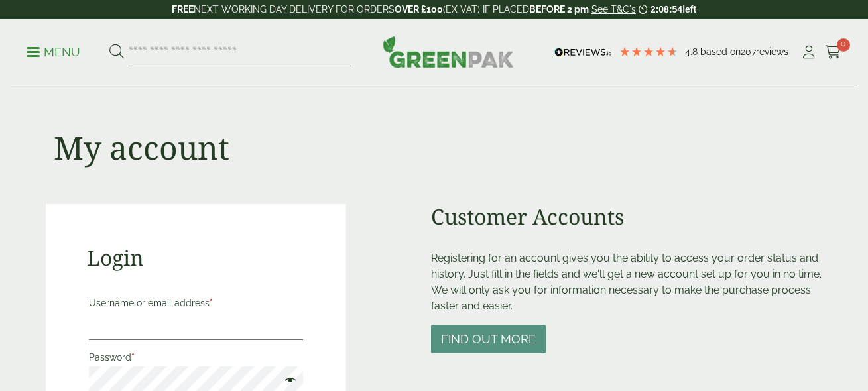 The width and height of the screenshot is (868, 391). What do you see at coordinates (613, 9) in the screenshot?
I see `a: See T&C's` at bounding box center [613, 9].